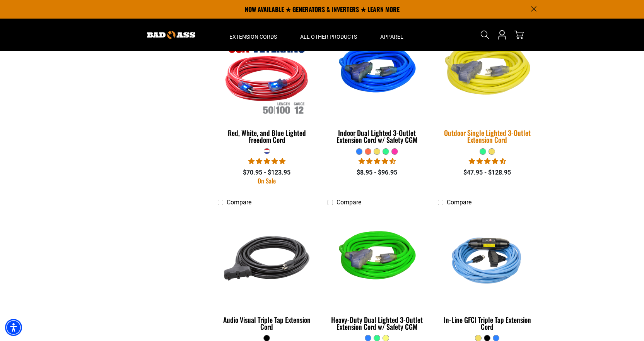  What do you see at coordinates (376, 86) in the screenshot?
I see `a: blue Indoor Dual Lighted 3-Outlet Extension Cord w/ Safety CGM` at bounding box center [376, 86].